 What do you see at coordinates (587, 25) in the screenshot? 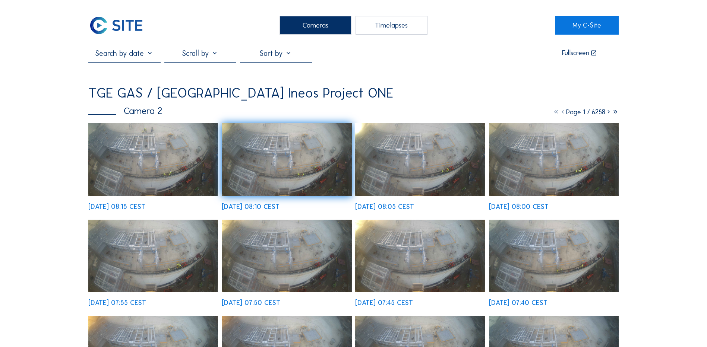
I see `a: My C-Site` at bounding box center [587, 25].